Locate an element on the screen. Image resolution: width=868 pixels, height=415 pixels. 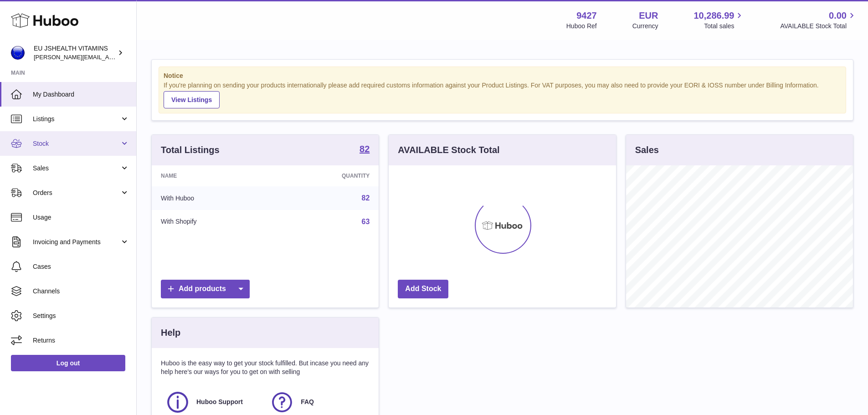
span: Stock is located at coordinates (76, 143).